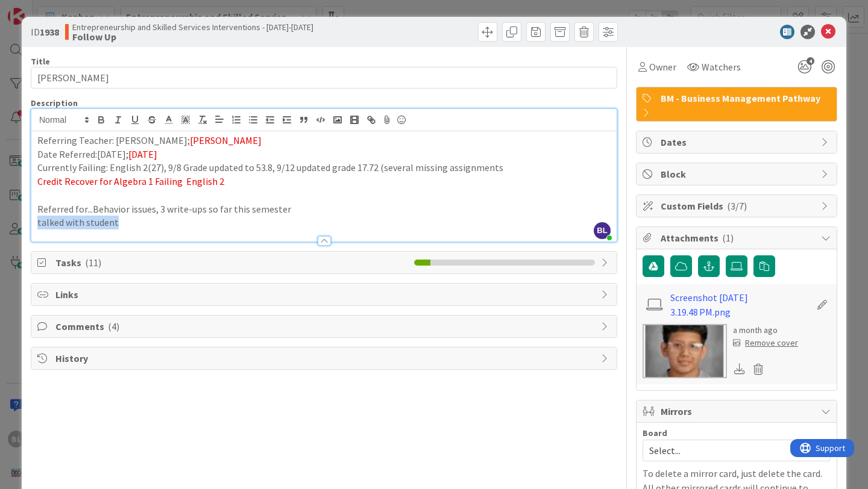  I want to click on span: Credit Recover for Algebra 1 Failing English 2, so click(131, 181).